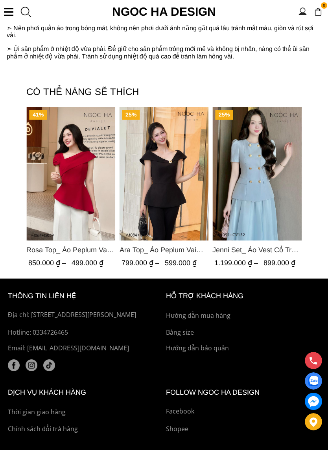  I want to click on a: Bảng size, so click(243, 333).